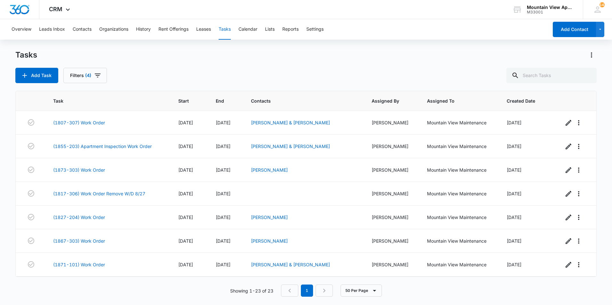 Image resolution: width=612 pixels, height=305 pixels. Describe the element at coordinates (290, 29) in the screenshot. I see `button: Reports` at that location.